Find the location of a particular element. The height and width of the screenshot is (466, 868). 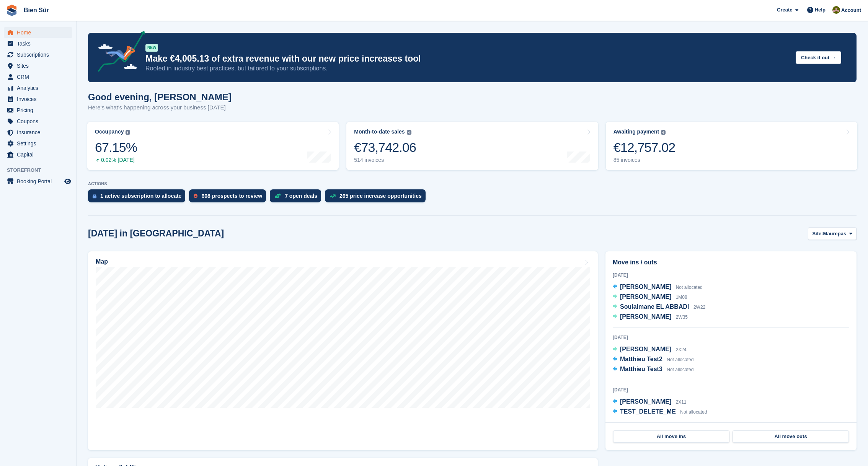

span: Booking Portal is located at coordinates (40, 181).